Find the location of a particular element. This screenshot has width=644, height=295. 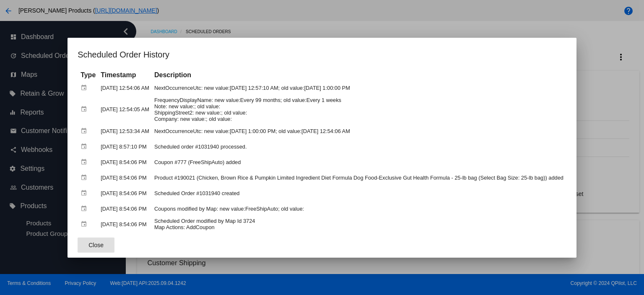

span: Close is located at coordinates (96, 245).